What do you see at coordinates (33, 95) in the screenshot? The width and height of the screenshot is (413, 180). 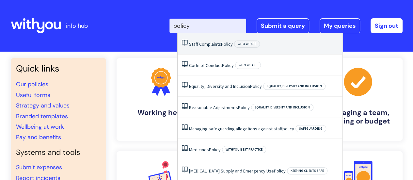 I see `a: Useful forms` at bounding box center [33, 95].